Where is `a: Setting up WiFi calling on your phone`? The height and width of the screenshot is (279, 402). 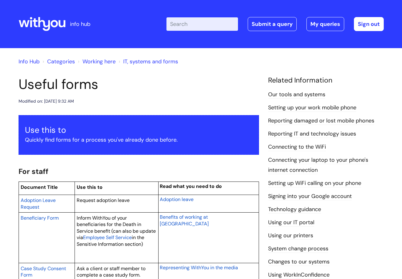
a: Setting up WiFi calling on your phone is located at coordinates (315, 183).